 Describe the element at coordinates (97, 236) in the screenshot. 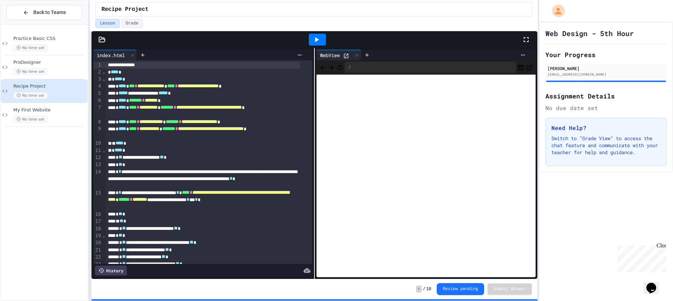

I see `div: 19` at that location.